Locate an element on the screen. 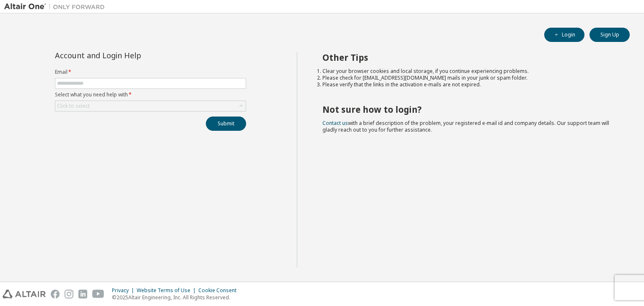  img: Altair One is located at coordinates (57, 7).